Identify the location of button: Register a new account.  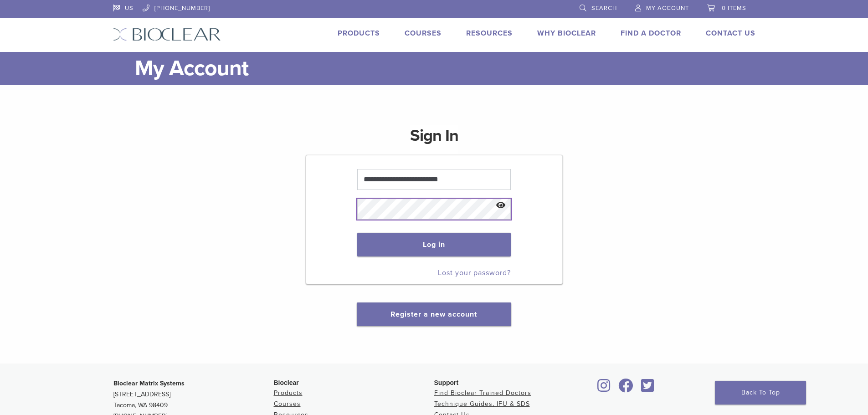
(434, 315).